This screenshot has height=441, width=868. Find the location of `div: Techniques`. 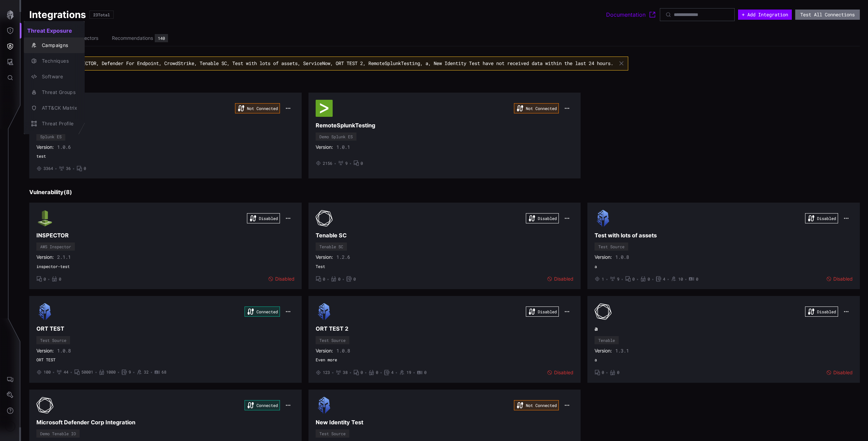

div: Techniques is located at coordinates (58, 61).